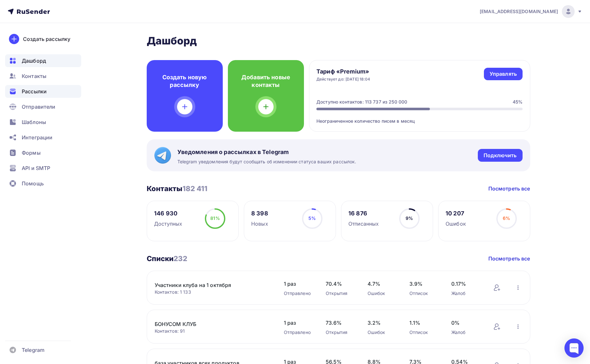 The width and height of the screenshot is (590, 364). I want to click on a: Отправители, so click(43, 106).